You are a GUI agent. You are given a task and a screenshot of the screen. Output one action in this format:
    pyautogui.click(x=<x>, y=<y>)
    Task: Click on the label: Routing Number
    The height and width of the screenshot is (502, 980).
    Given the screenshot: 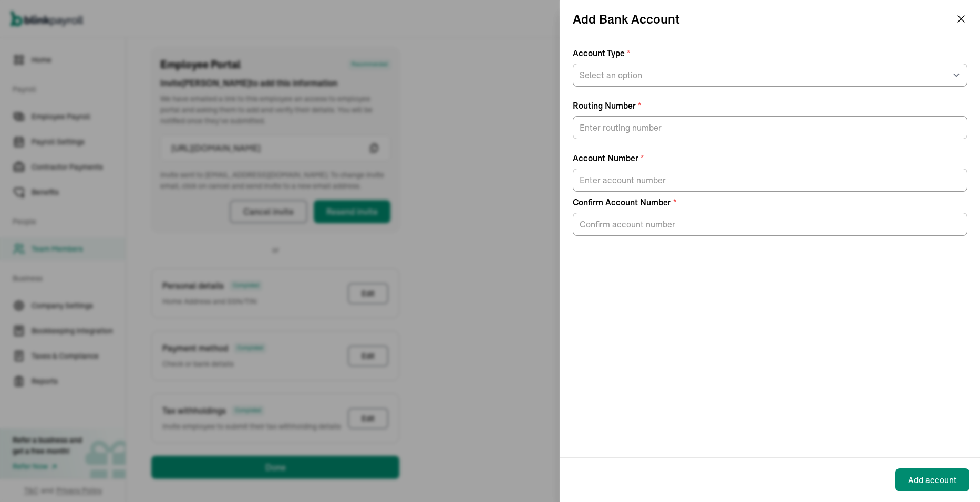 What is the action you would take?
    pyautogui.click(x=770, y=105)
    